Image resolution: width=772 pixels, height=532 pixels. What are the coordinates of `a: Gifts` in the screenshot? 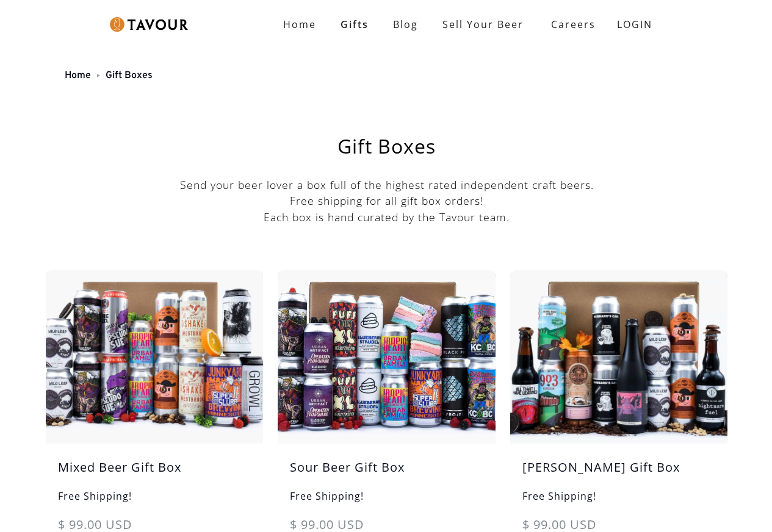 It's located at (354, 24).